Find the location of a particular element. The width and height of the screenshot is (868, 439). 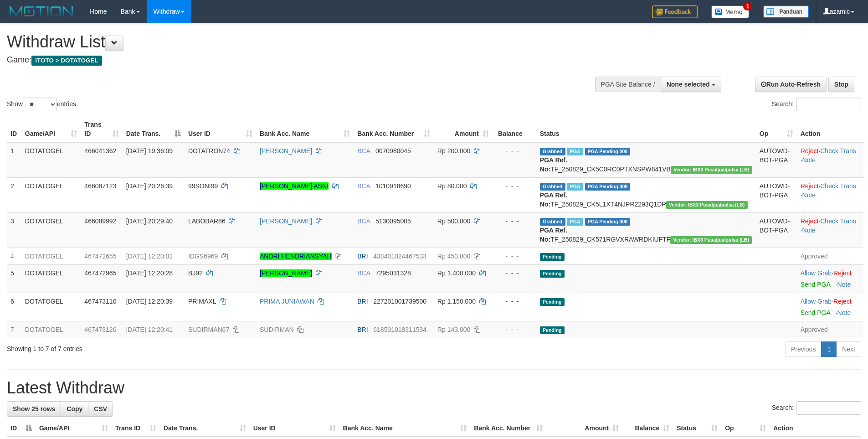

span: IDGS6969 is located at coordinates (203, 256).